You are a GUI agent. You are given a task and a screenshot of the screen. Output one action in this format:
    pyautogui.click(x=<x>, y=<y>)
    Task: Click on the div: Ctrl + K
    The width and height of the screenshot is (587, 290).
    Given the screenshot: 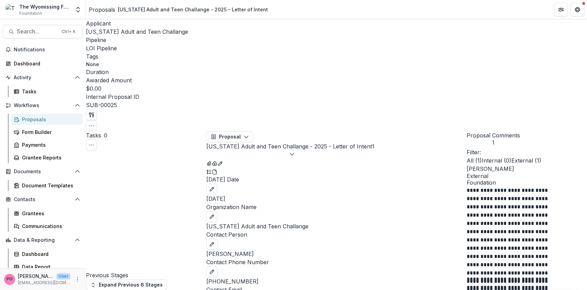 What is the action you would take?
    pyautogui.click(x=68, y=32)
    